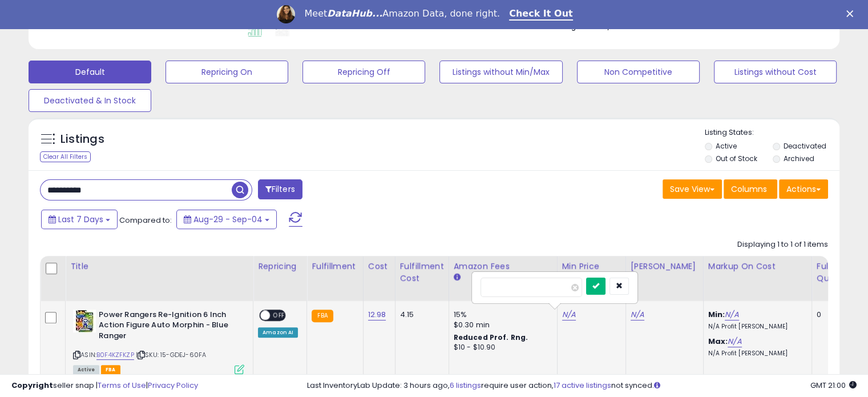 This screenshot has width=868, height=397. What do you see at coordinates (420, 315) in the screenshot?
I see `div: 4.15` at bounding box center [420, 315].